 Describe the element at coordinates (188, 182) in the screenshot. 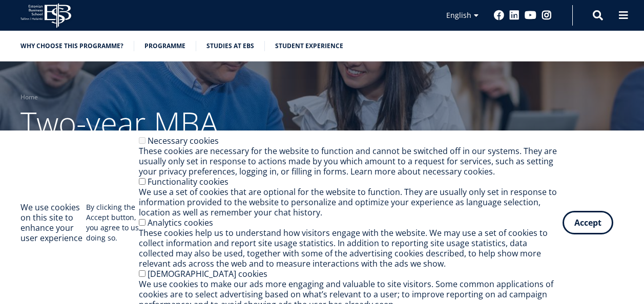

I see `label: Functionality cookies` at that location.